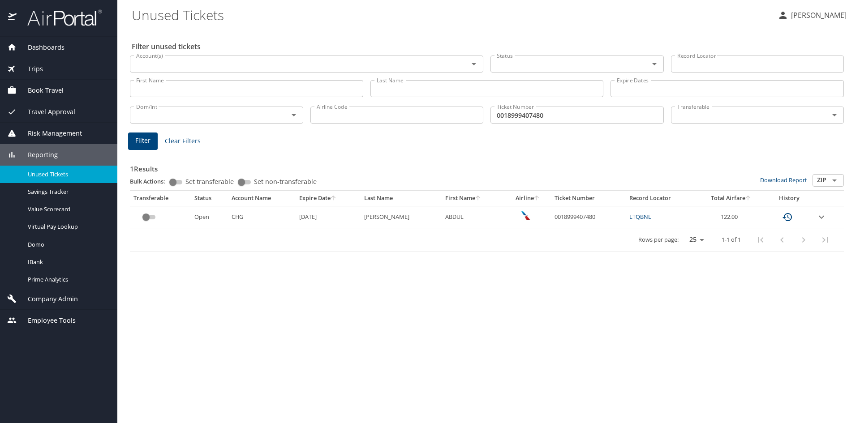  I want to click on h2: Filter unused tickets, so click(489, 47).